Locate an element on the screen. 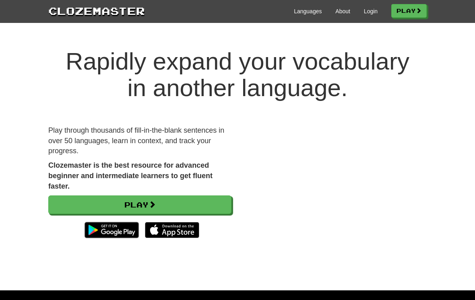 The width and height of the screenshot is (475, 300). strong: Clozemaster is the best resource for advanced beginner and intermediate learners to get fluent fa... is located at coordinates (130, 176).